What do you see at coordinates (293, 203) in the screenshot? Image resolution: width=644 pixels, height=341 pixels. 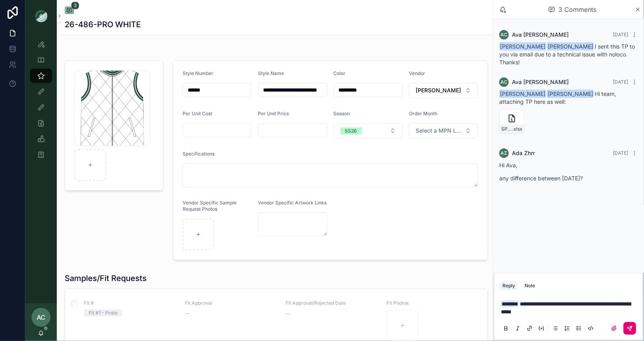 I see `span: Vendor Specific Artwork Links` at bounding box center [293, 203].